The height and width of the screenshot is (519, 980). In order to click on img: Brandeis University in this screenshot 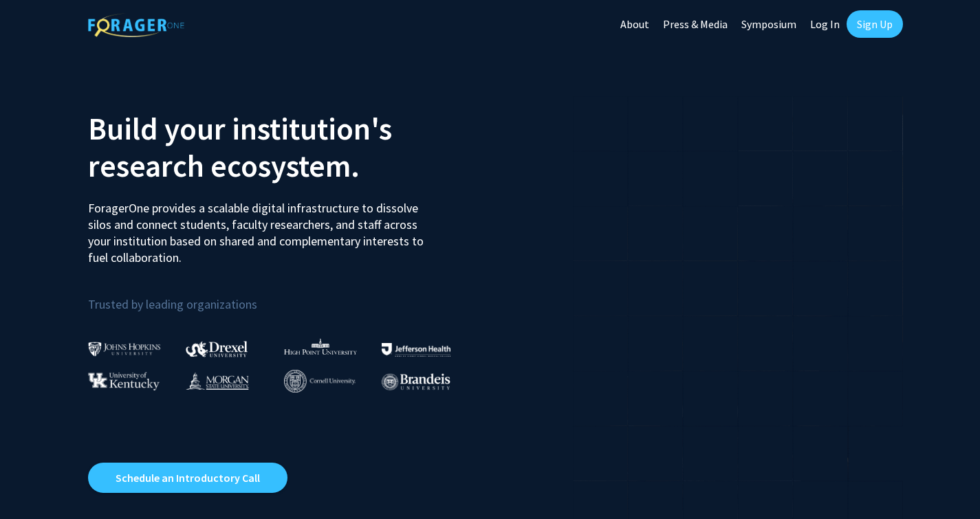, I will do `click(416, 381)`.